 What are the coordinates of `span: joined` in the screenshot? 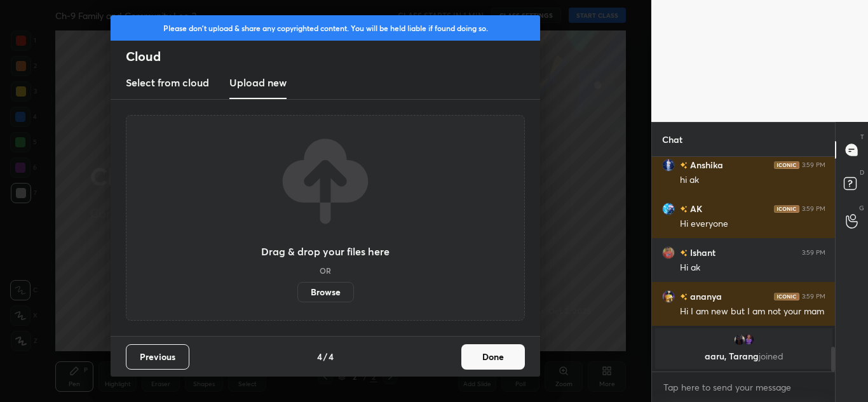 It's located at (770, 356).